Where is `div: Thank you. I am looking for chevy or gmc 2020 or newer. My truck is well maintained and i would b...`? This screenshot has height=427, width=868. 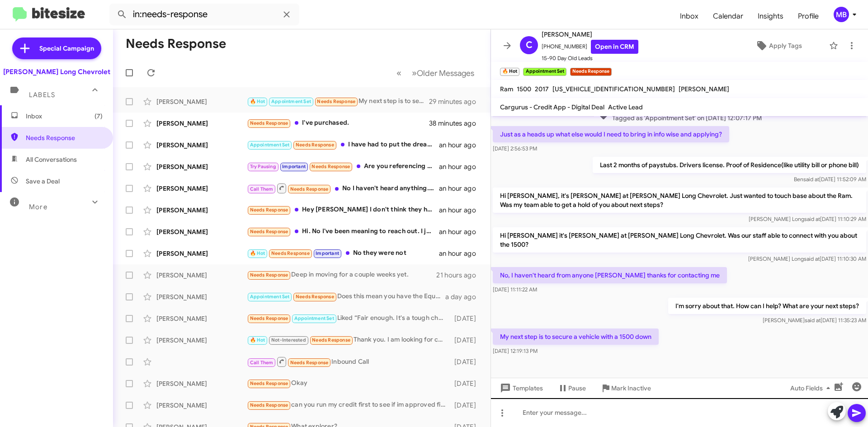 div: Thank you. I am looking for chevy or gmc 2020 or newer. My truck is well maintained and i would b... is located at coordinates (348, 340).